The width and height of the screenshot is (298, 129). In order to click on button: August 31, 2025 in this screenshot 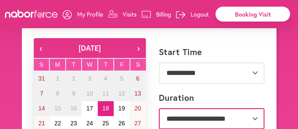, I will do `click(42, 79)`.